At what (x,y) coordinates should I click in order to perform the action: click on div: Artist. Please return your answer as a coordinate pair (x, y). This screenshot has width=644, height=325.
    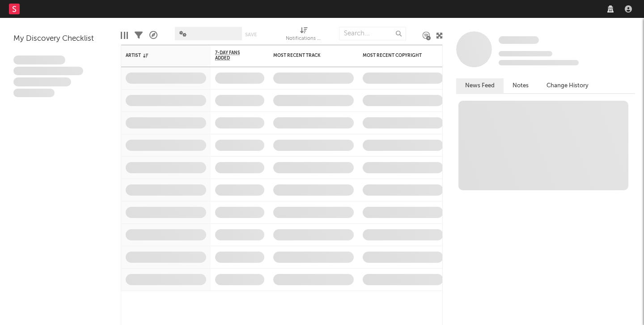
    Looking at the image, I should click on (159, 56).